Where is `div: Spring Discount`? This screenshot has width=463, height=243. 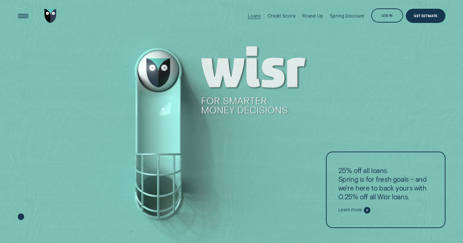 div: Spring Discount is located at coordinates (347, 16).